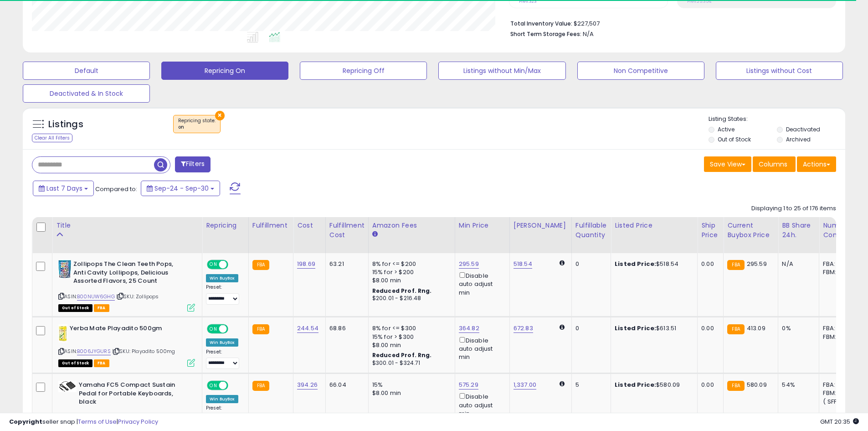 The image size is (868, 431). Describe the element at coordinates (410, 337) in the screenshot. I see `div: 15% for > $300` at that location.